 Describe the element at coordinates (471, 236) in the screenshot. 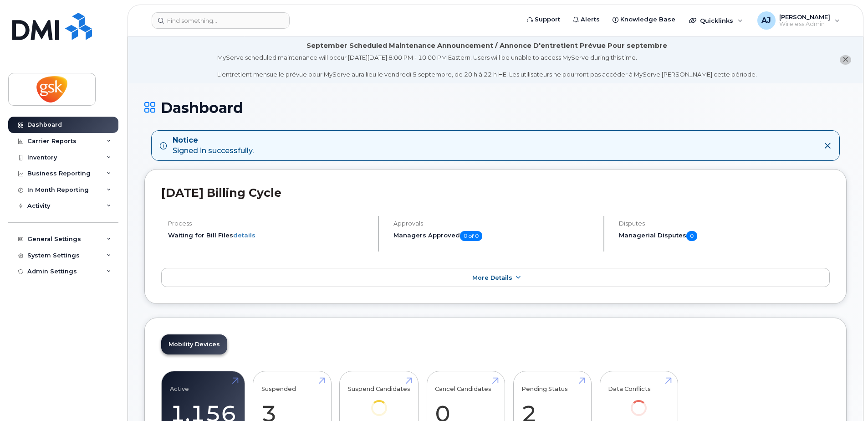

I see `span: 0 of 0` at that location.